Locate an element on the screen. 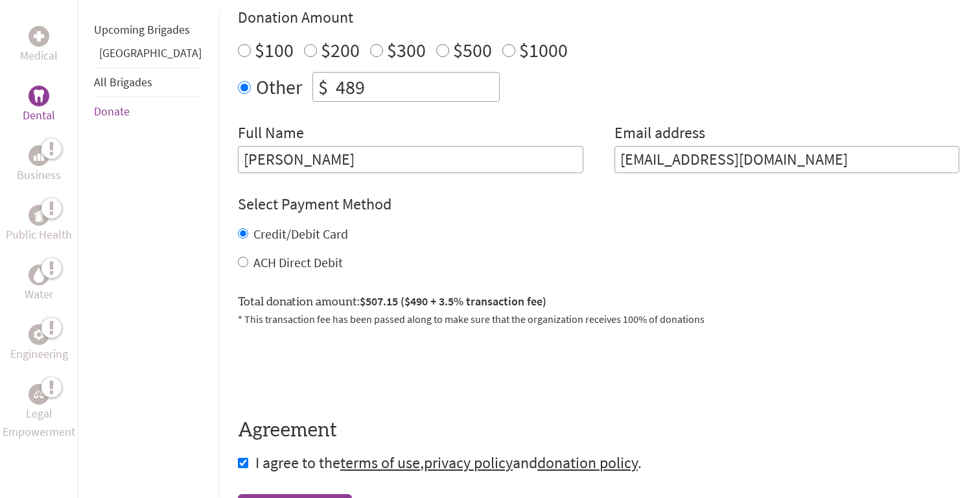  p: Business is located at coordinates (39, 175).